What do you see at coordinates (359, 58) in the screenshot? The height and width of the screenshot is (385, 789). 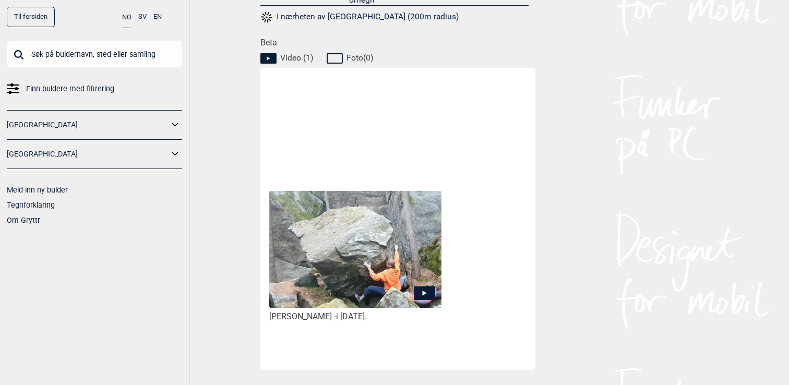 I see `span: Foto ( 0 )` at bounding box center [359, 58].